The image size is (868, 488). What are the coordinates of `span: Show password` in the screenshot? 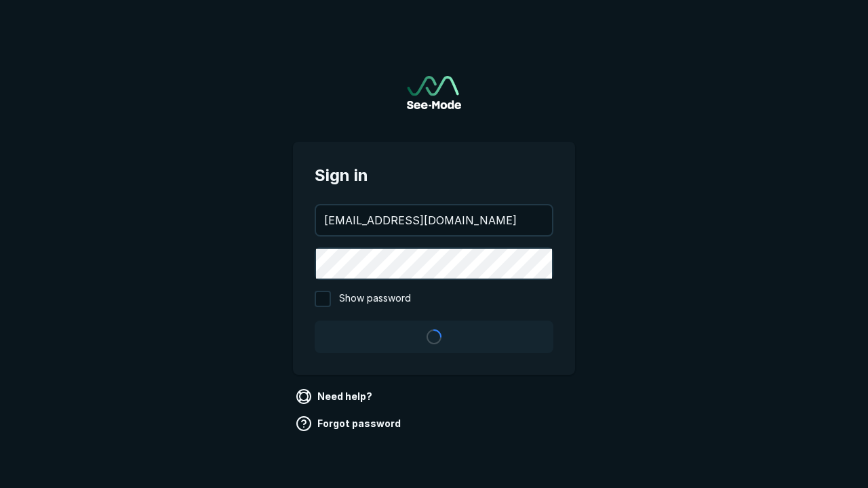 It's located at (375, 299).